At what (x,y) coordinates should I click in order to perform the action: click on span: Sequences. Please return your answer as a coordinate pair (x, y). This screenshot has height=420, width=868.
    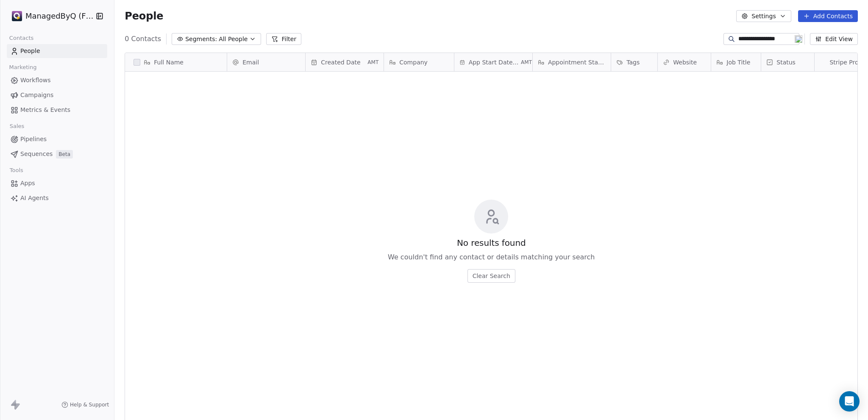
    Looking at the image, I should click on (37, 153).